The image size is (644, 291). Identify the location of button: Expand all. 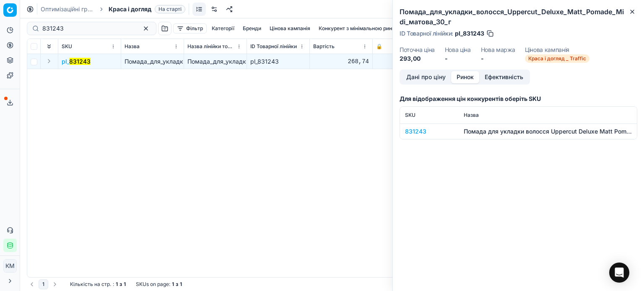
(49, 46).